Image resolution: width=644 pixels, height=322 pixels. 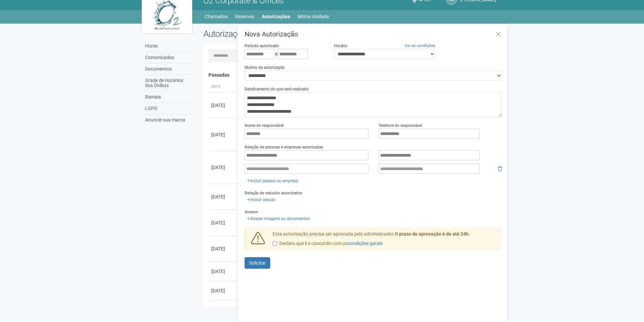 I want to click on label: Motivo da autorização, so click(x=264, y=68).